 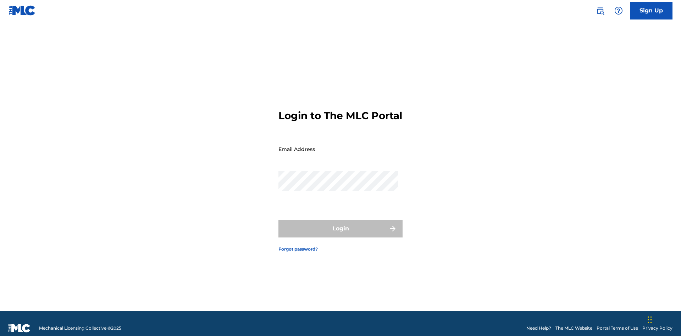 What do you see at coordinates (658, 329) in the screenshot?
I see `a: Privacy Policy` at bounding box center [658, 329].